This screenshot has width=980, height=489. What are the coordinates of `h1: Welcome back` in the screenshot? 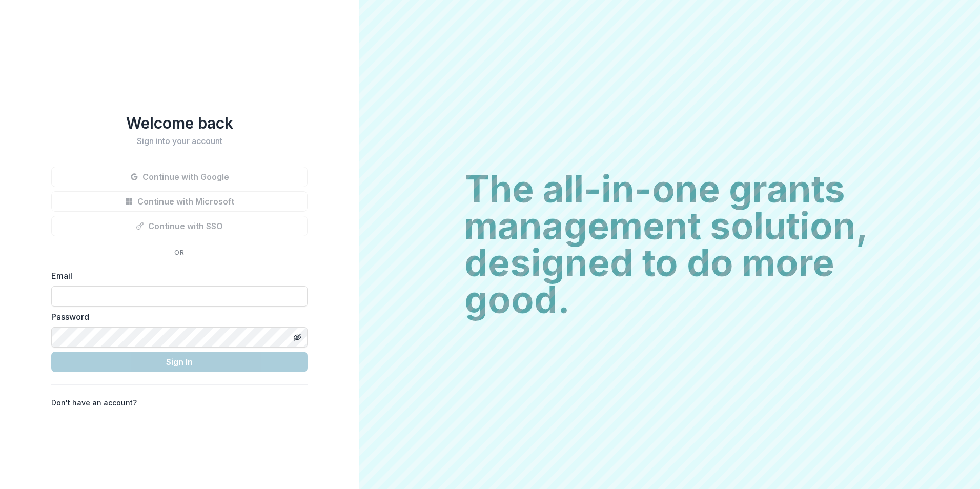 It's located at (180, 123).